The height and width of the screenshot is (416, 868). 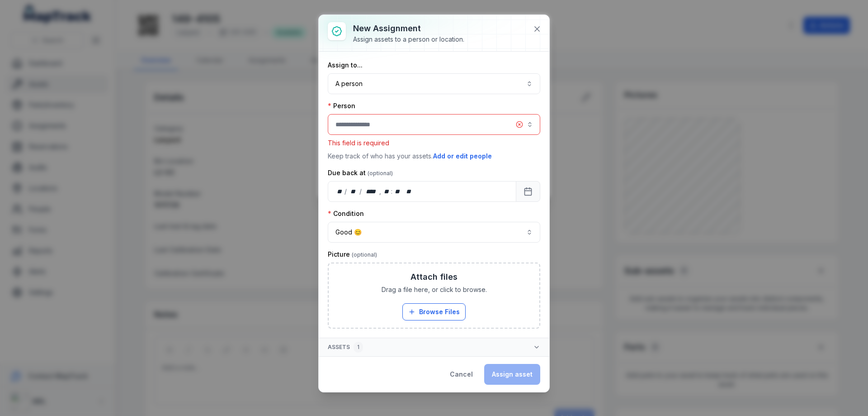 What do you see at coordinates (463, 156) in the screenshot?
I see `button: Add or edit people` at bounding box center [463, 156].